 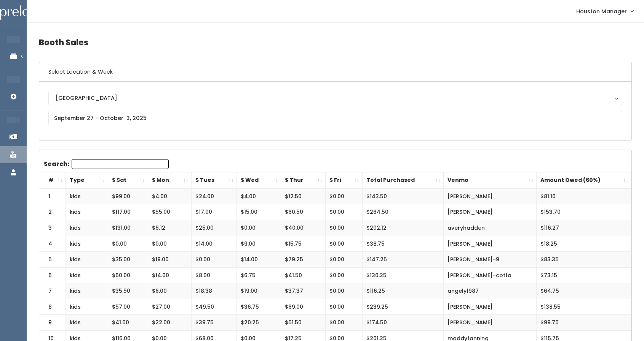 I want to click on td: $153.70, so click(x=584, y=213).